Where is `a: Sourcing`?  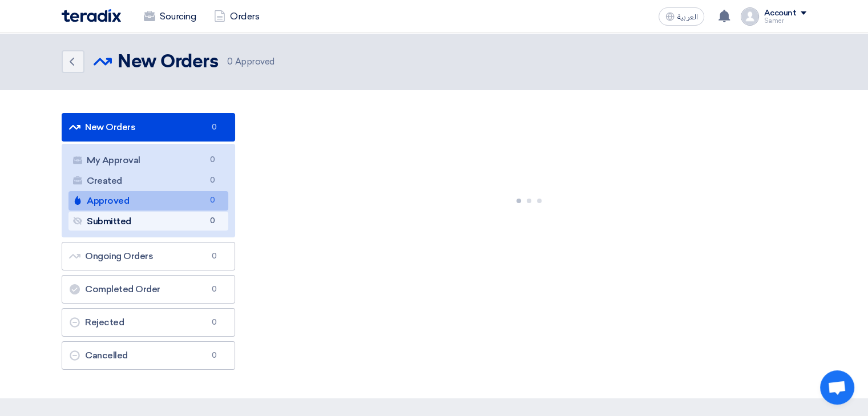
a: Sourcing is located at coordinates (169, 17).